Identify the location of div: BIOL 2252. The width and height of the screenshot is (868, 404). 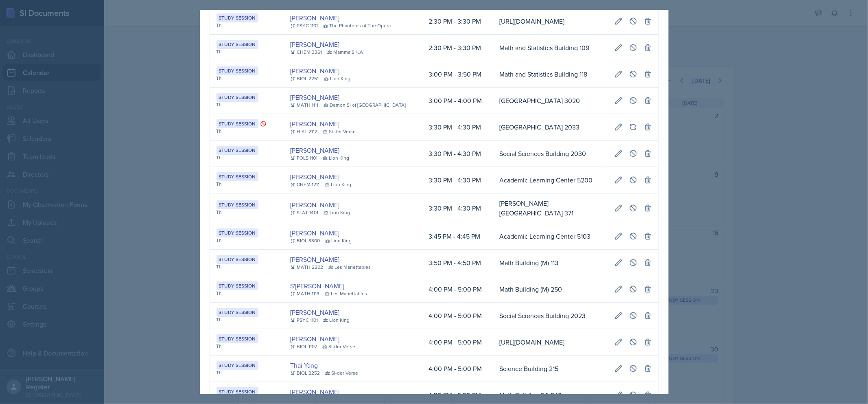
(306, 373).